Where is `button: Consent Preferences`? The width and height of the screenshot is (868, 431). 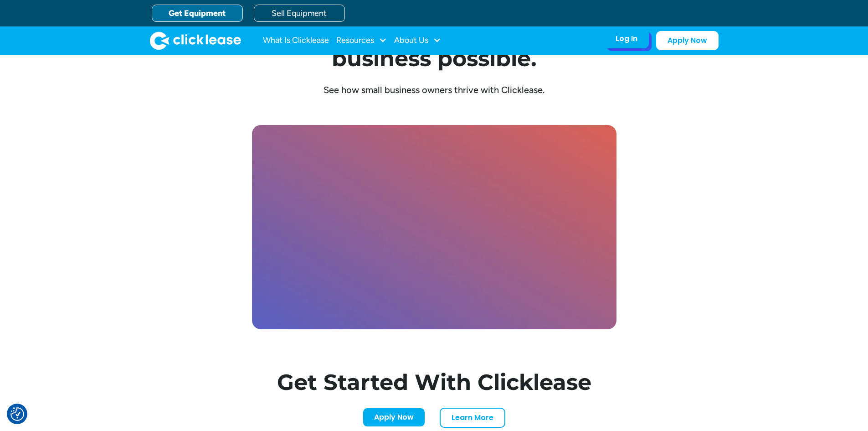
button: Consent Preferences is located at coordinates (17, 414).